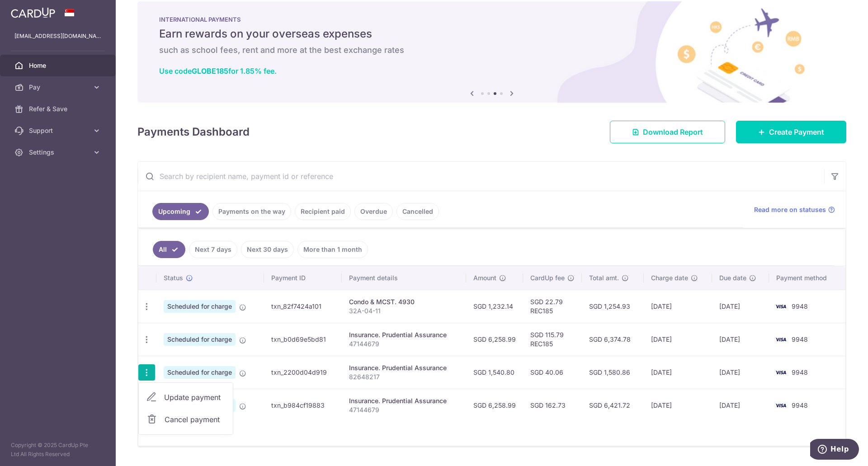 This screenshot has height=466, width=868. Describe the element at coordinates (552, 372) in the screenshot. I see `td: SGD 40.06` at that location.